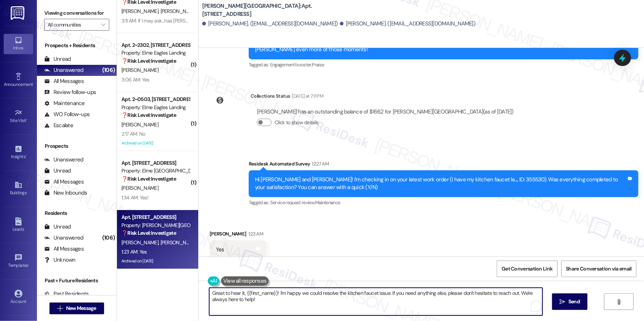 The width and height of the screenshot is (644, 321). Describe the element at coordinates (60, 260) in the screenshot. I see `div: Unknown` at that location.